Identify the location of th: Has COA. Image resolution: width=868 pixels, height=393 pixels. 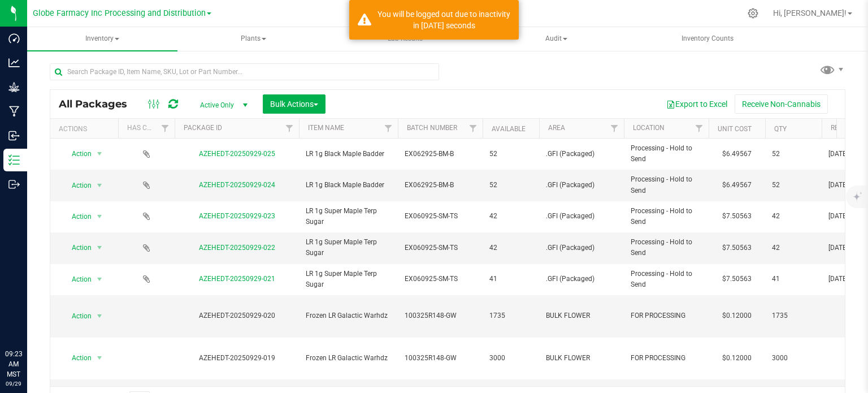
(146, 129).